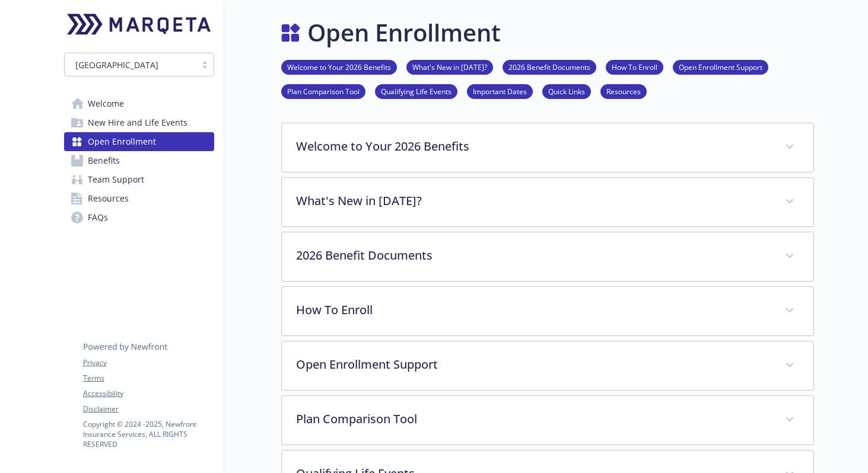  Describe the element at coordinates (98, 218) in the screenshot. I see `span: FAQs` at that location.